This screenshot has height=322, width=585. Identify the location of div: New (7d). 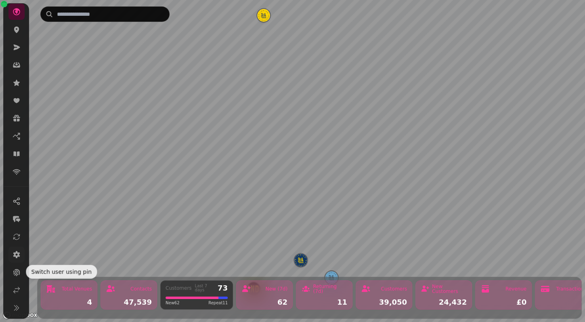
(276, 289).